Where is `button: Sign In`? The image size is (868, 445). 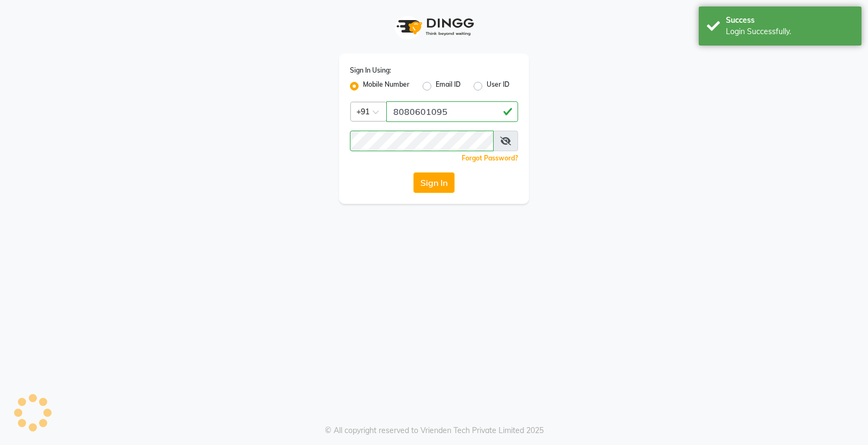
button: Sign In is located at coordinates (434, 182).